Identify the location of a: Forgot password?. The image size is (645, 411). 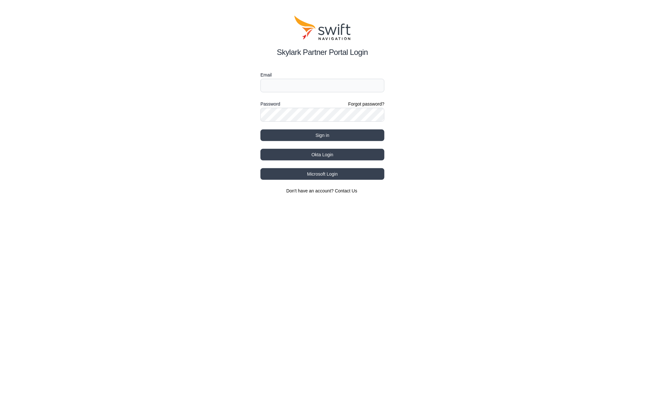
(367, 104).